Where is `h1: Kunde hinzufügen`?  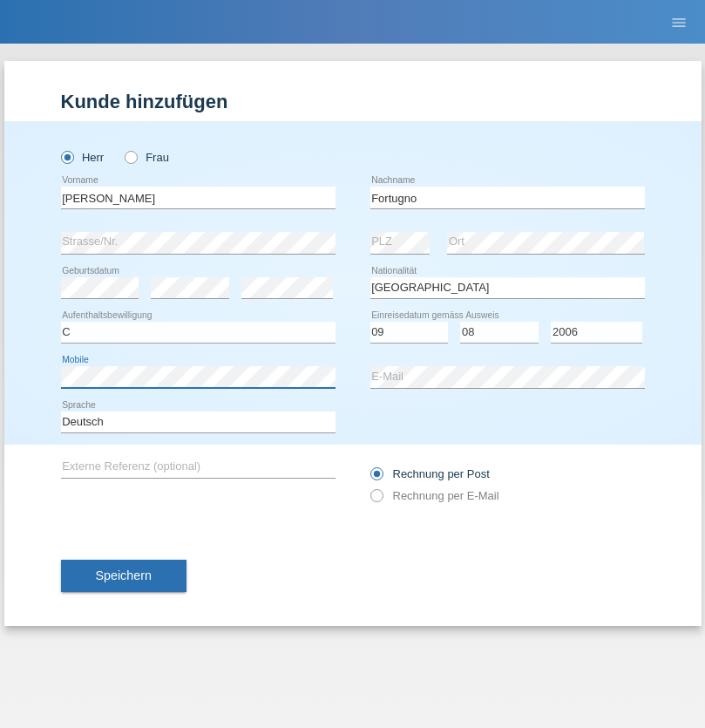 h1: Kunde hinzufügen is located at coordinates (353, 101).